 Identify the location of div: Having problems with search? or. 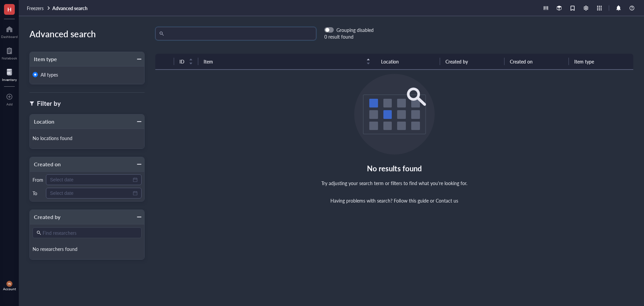
(394, 201).